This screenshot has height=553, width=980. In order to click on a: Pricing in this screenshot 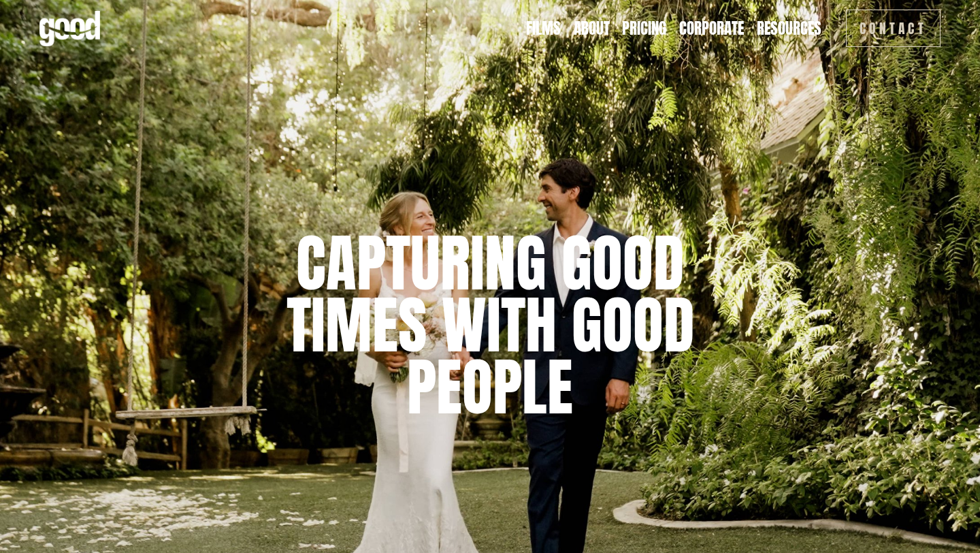, I will do `click(644, 29)`.